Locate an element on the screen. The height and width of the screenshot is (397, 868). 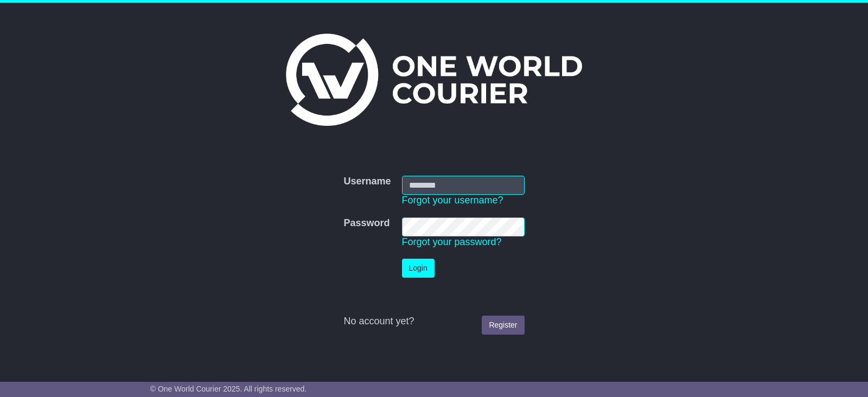
span: © One World Courier 2025. All rights reserved. is located at coordinates (229, 389).